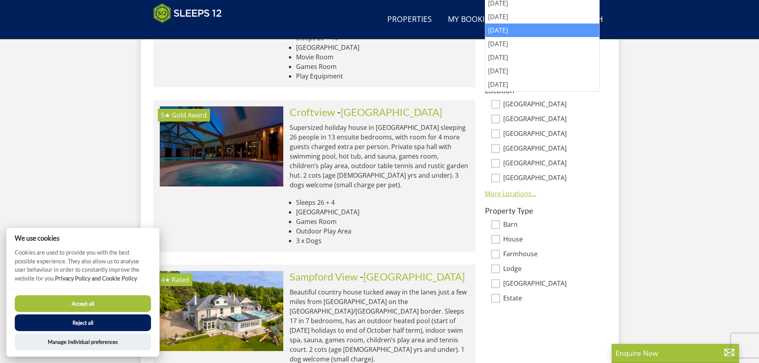 This screenshot has height=363, width=759. Describe the element at coordinates (222, 311) in the screenshot. I see `a: 4★ Rated` at that location.